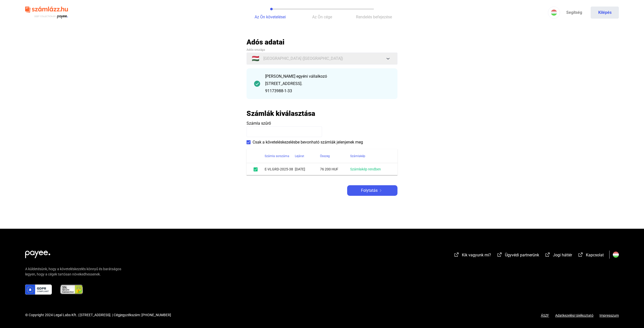  I want to click on img: szamlazzhu-logo, so click(47, 12).